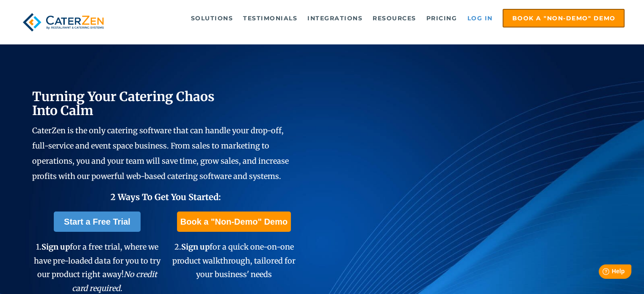 The width and height of the screenshot is (644, 294). Describe the element at coordinates (480, 18) in the screenshot. I see `a: Log in` at that location.